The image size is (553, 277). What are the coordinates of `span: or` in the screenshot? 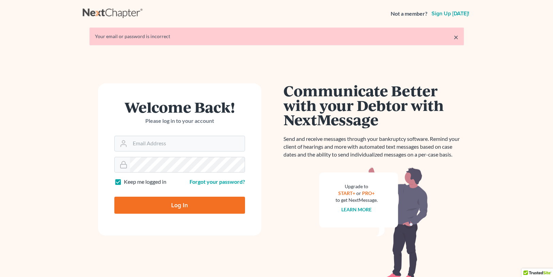 It's located at (359, 193).